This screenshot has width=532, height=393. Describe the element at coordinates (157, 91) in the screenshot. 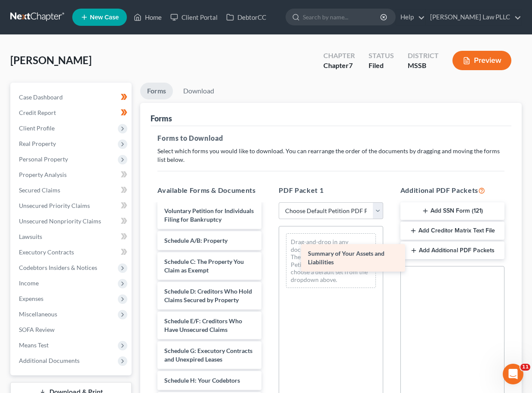

I see `a: Forms` at that location.